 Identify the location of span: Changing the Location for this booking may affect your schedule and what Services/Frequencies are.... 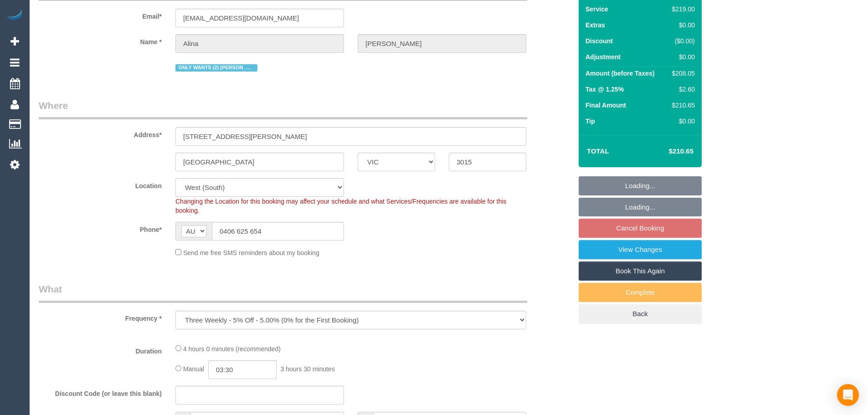
(341, 206).